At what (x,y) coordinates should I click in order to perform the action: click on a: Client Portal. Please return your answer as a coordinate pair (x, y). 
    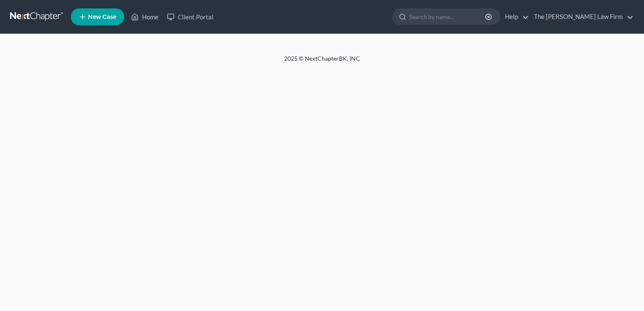
    Looking at the image, I should click on (190, 17).